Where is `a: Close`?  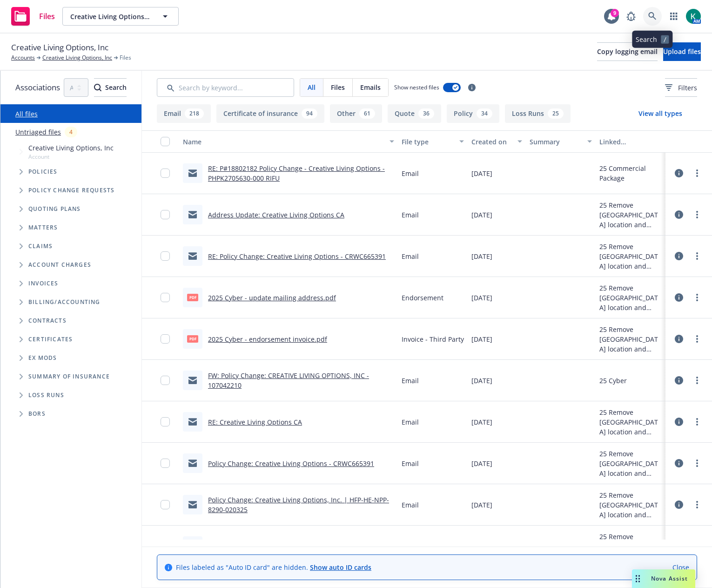 a: Close is located at coordinates (681, 567).